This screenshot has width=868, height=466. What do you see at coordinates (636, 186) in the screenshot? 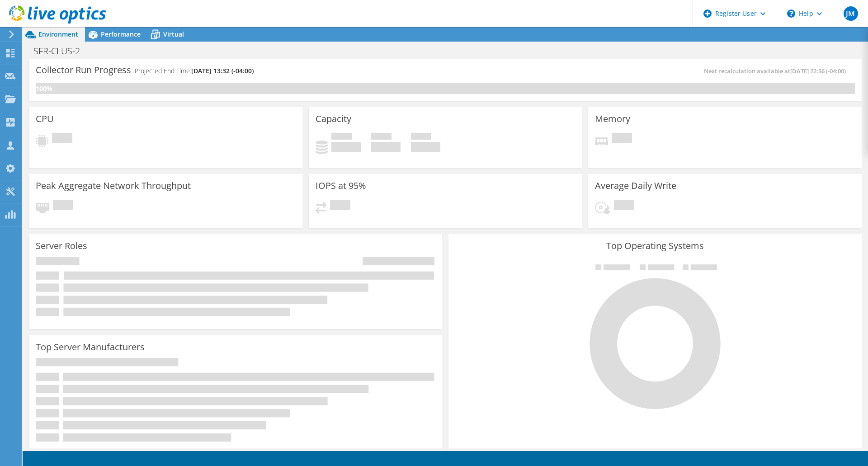
I see `h3: Average Daily Write` at bounding box center [636, 186].